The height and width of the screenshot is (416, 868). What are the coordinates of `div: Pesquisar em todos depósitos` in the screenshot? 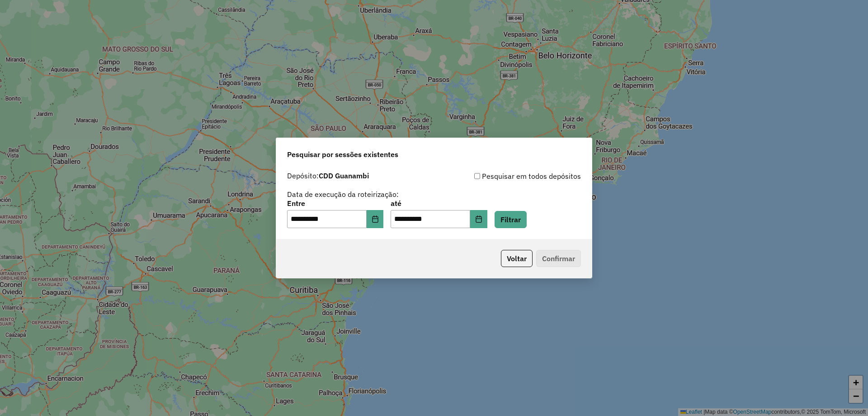 It's located at (507, 176).